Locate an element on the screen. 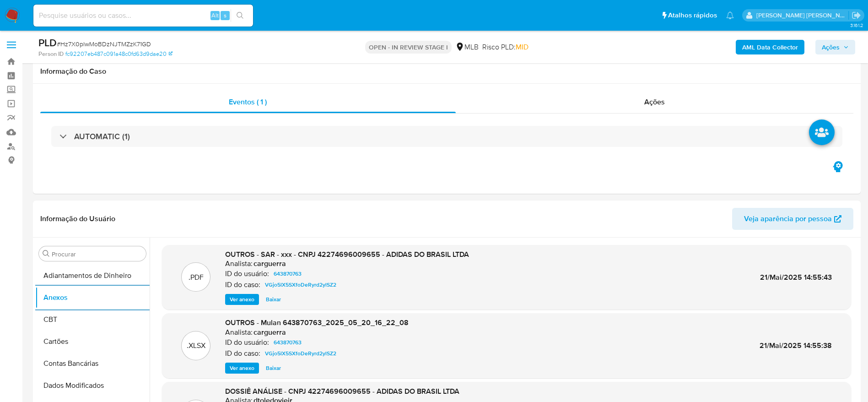 This screenshot has height=402, width=868. p: .XLSX is located at coordinates (195, 346).